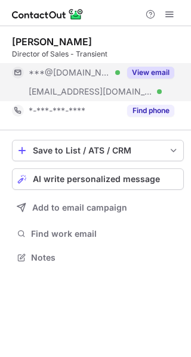 The width and height of the screenshot is (191, 357). I want to click on button: Add to email campaign, so click(98, 208).